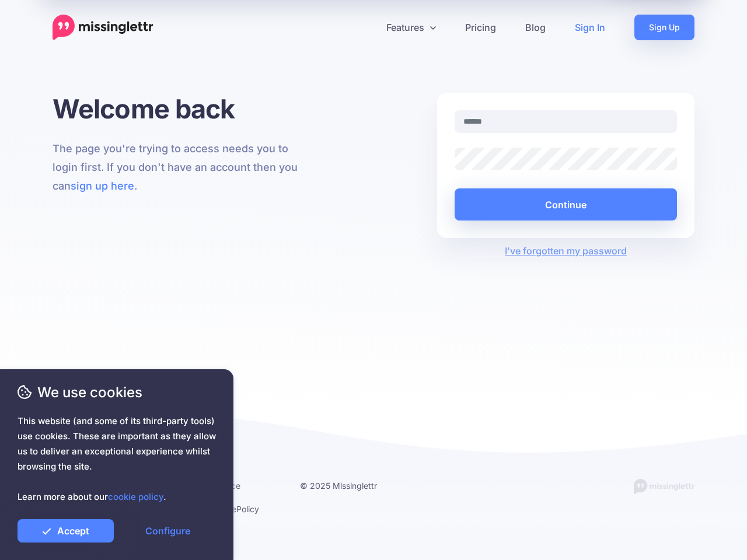 This screenshot has width=747, height=560. I want to click on a: sign up here, so click(102, 186).